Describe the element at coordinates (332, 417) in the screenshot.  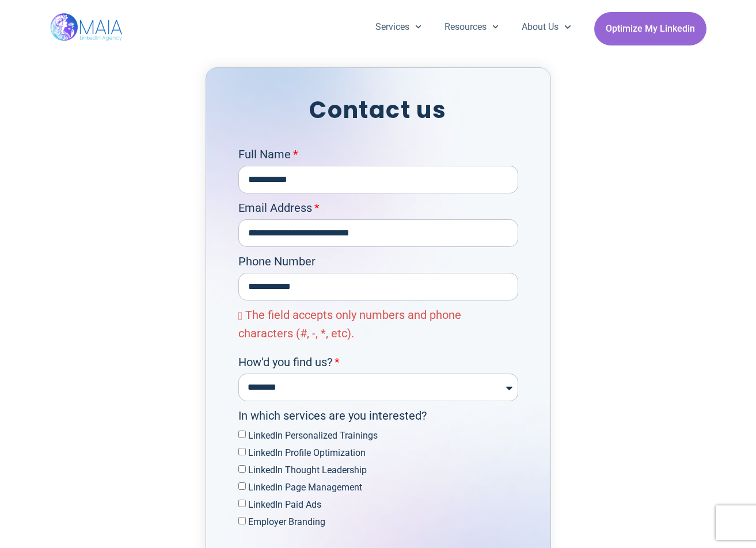
I see `label: In which services are you interested?` at that location.